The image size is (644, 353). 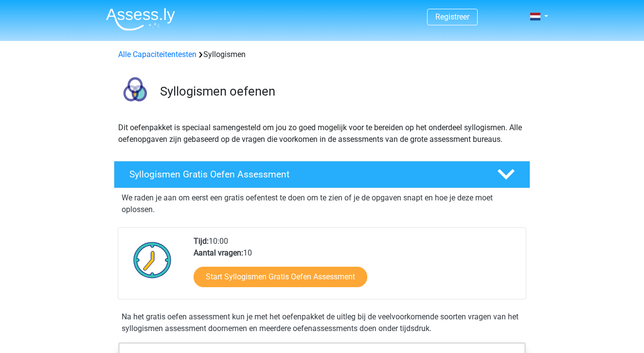 What do you see at coordinates (322, 175) in the screenshot?
I see `a: Syllogismen Gratis Oefen Assessment` at bounding box center [322, 175].